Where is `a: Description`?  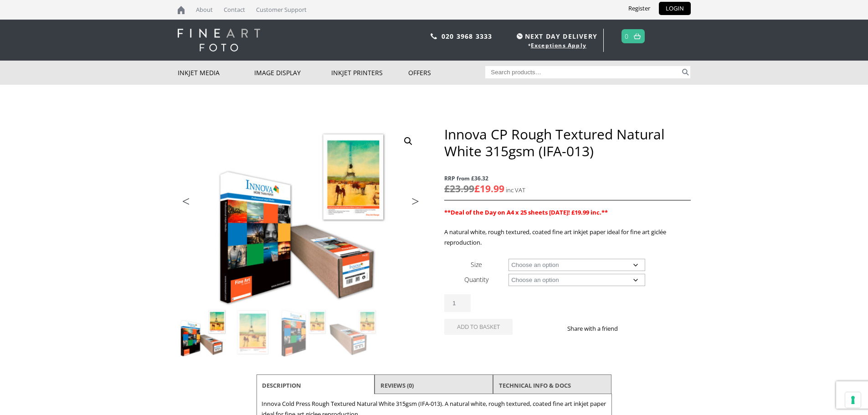 a: Description is located at coordinates (282, 385).